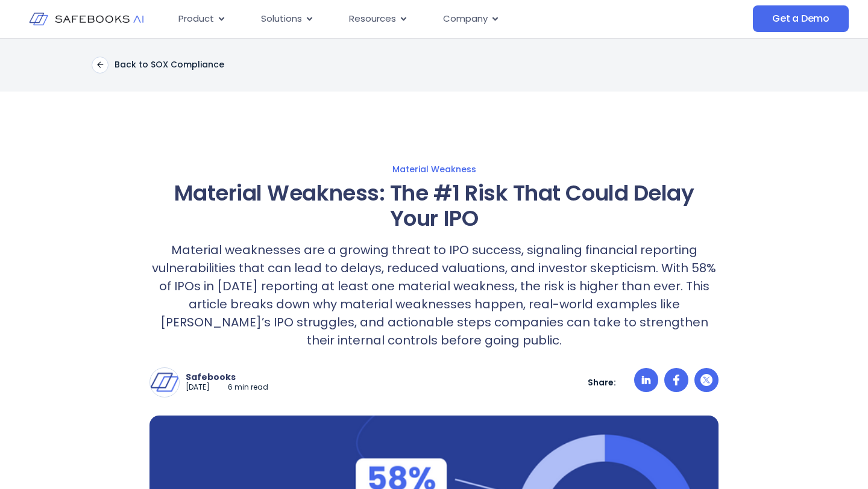 This screenshot has height=489, width=868. I want to click on a: Material Weakness, so click(434, 169).